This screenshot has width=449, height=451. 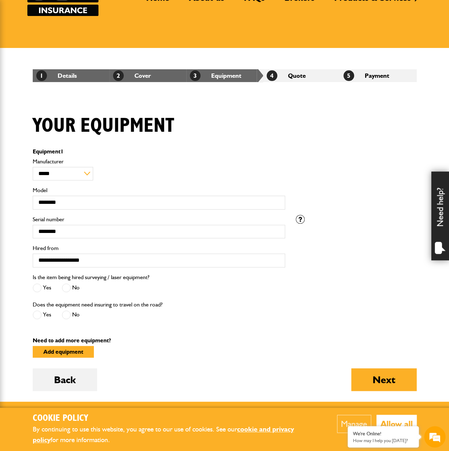 I want to click on p: By continuing to use this website, you agree to our use of cookies. See our for more information., so click(x=174, y=435).